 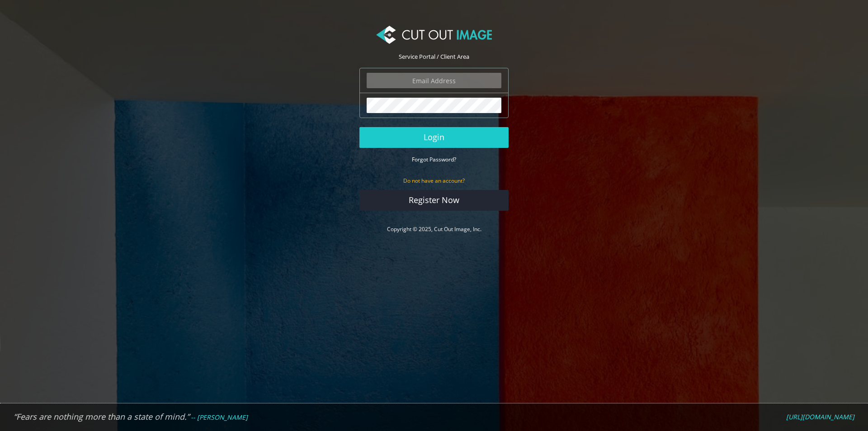 I want to click on img: Cut Out Image, so click(x=434, y=35).